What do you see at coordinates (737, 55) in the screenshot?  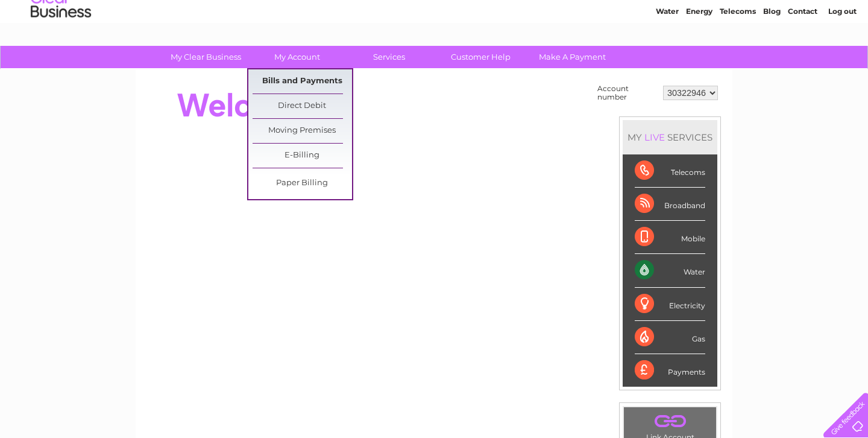 I see `a: Telecoms` at bounding box center [737, 55].